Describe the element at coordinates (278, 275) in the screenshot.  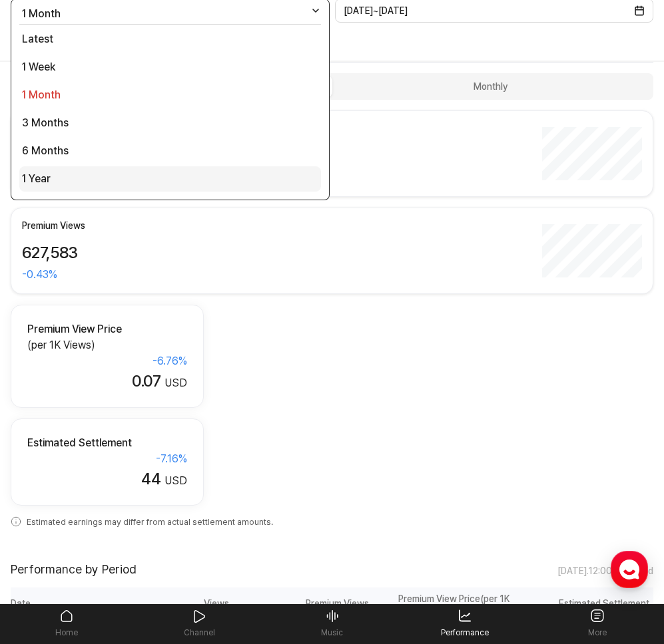
I see `div: -0.43 %` at that location.